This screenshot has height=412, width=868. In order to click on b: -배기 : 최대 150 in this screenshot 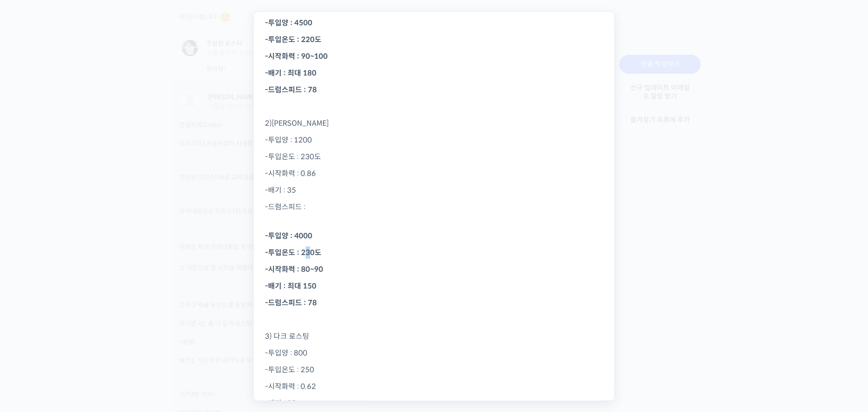, I will do `click(291, 287)`.